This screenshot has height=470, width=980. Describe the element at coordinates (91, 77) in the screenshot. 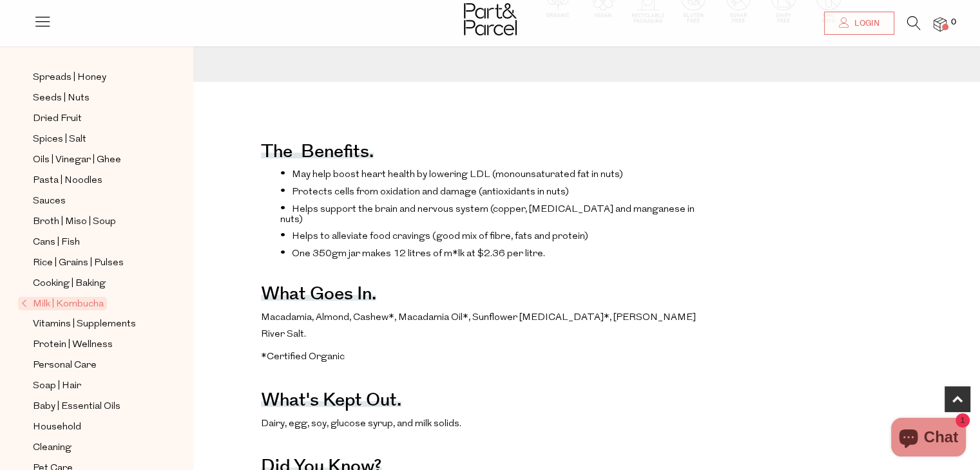

I see `a: Spreads | Honey` at that location.